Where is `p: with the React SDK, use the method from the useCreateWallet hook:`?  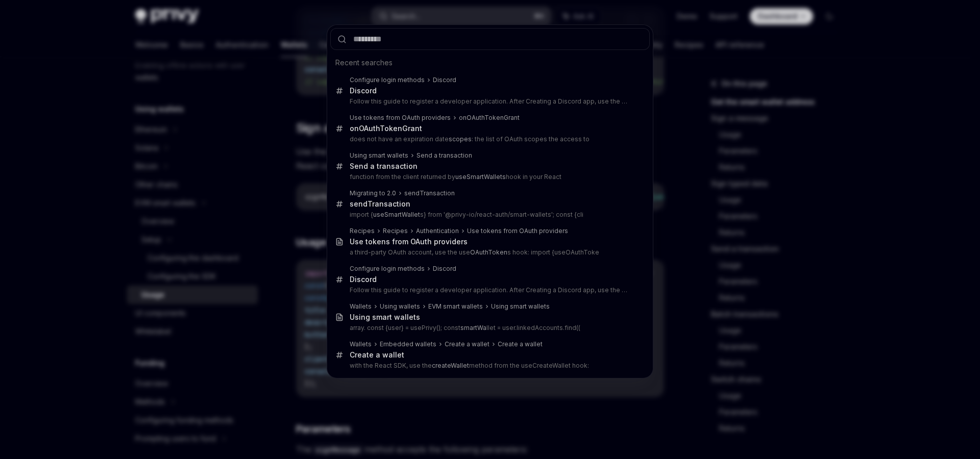 p: with the React SDK, use the method from the useCreateWallet hook: is located at coordinates (489, 366).